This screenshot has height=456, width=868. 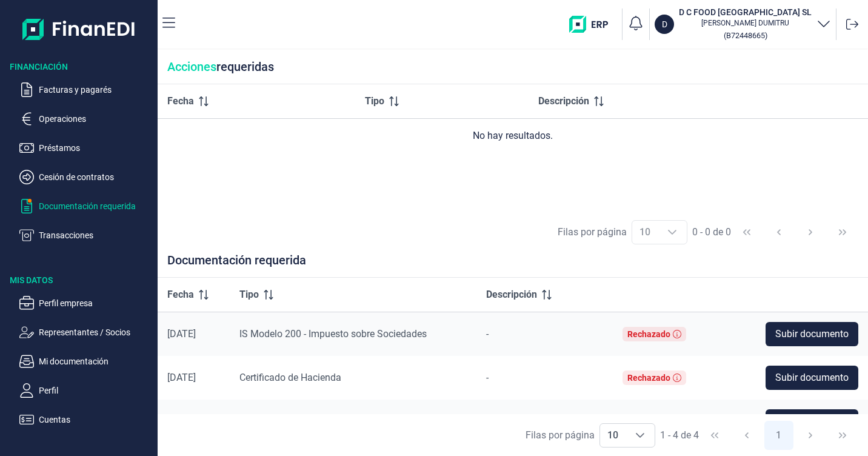 I want to click on img: erp, so click(x=593, y=24).